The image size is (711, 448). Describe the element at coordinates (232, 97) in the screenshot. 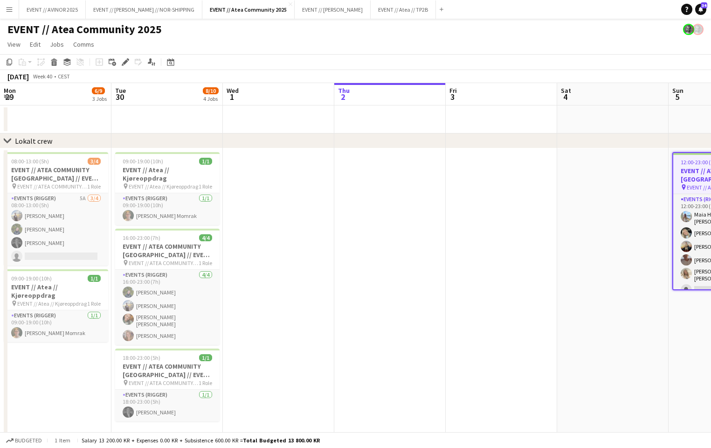

I see `span: 1` at that location.